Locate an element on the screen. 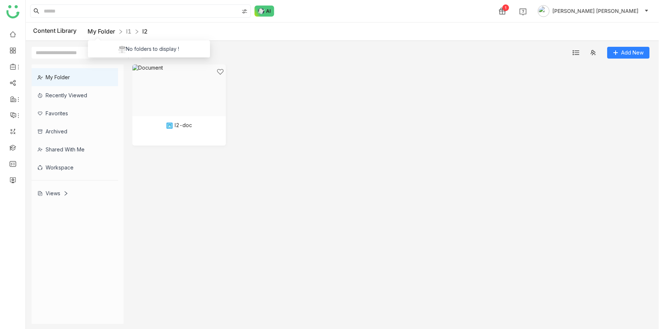 The image size is (659, 329). img: logo is located at coordinates (13, 12).